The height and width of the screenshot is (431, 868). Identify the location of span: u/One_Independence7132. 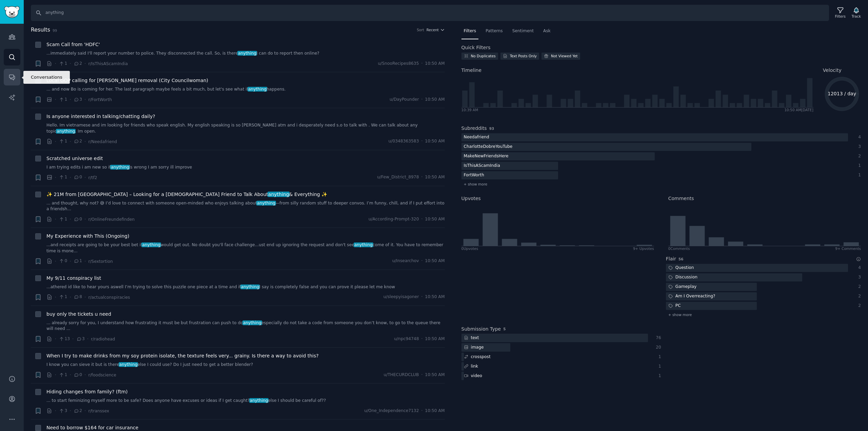
(391, 411).